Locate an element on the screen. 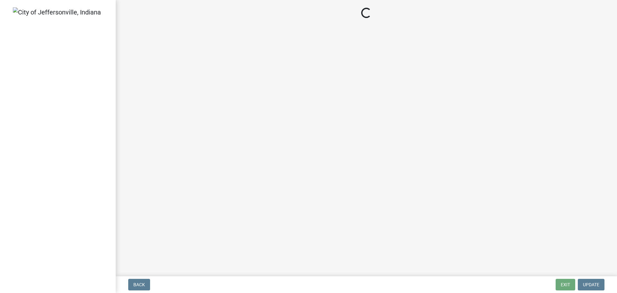 Image resolution: width=617 pixels, height=293 pixels. img: City of Jeffersonville, Indiana is located at coordinates (57, 12).